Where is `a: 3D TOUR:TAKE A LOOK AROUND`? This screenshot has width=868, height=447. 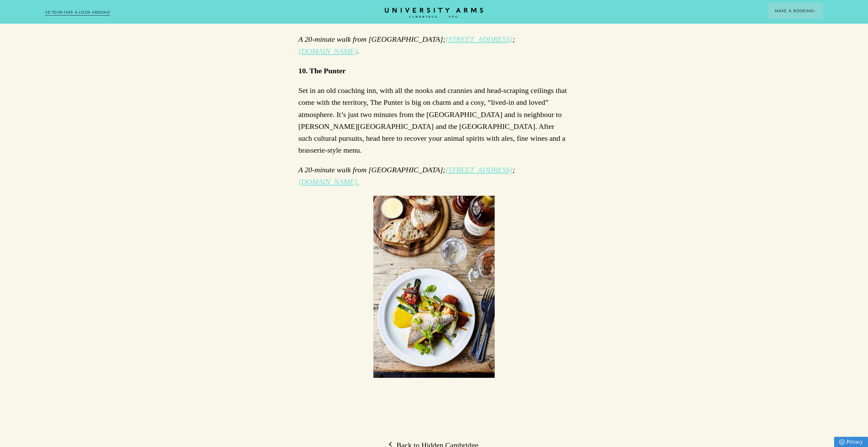
a: 3D TOUR:TAKE A LOOK AROUND is located at coordinates (77, 13).